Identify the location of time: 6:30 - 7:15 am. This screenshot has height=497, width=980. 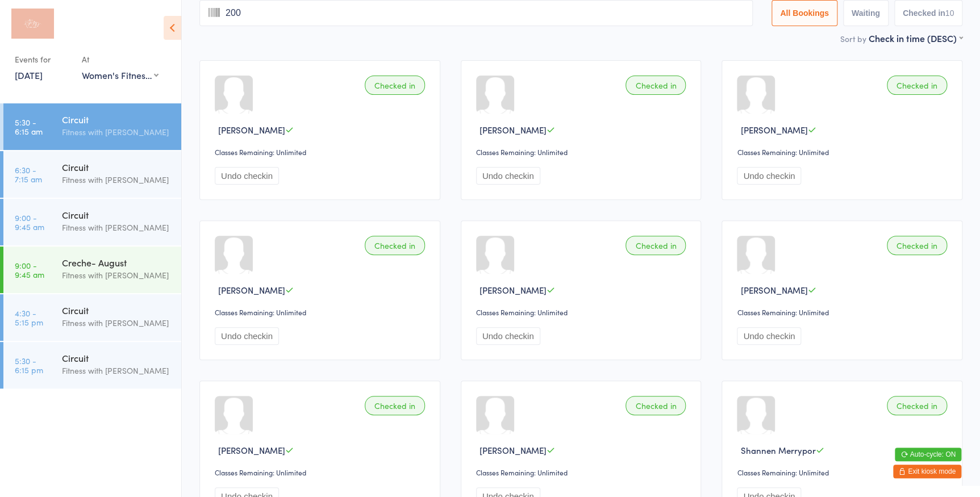
(28, 174).